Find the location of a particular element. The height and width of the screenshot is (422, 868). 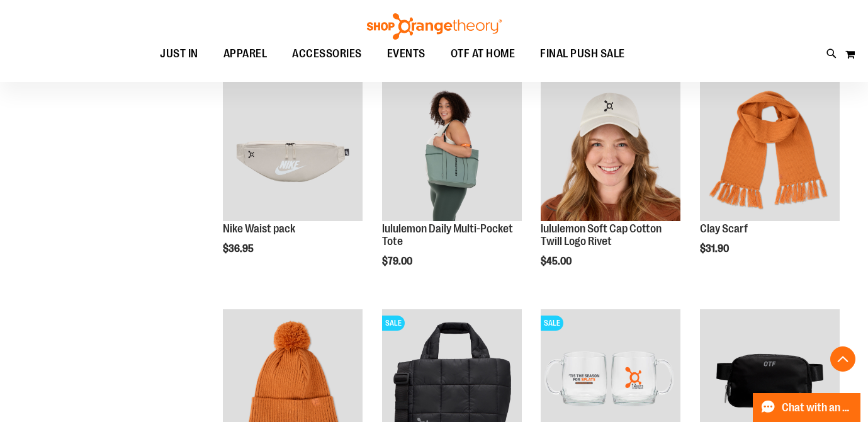

span: OTF AT HOME is located at coordinates (483, 54).